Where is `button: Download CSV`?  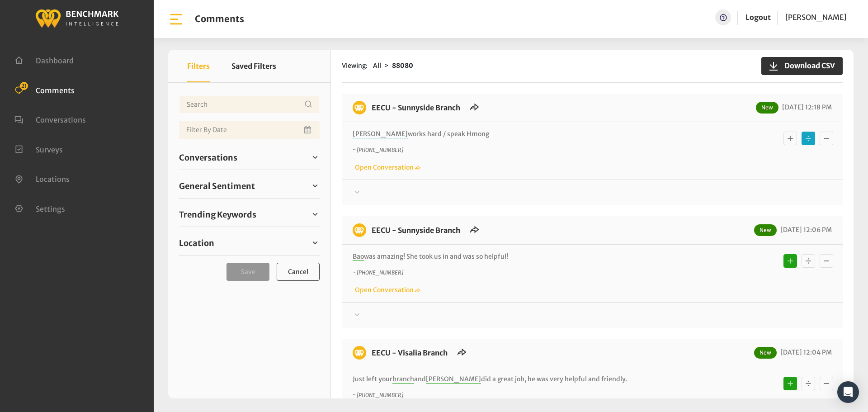 button: Download CSV is located at coordinates (802, 66).